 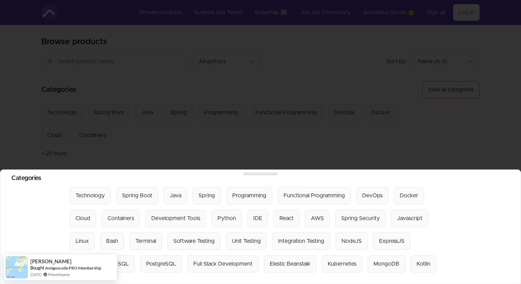 What do you see at coordinates (372, 196) in the screenshot?
I see `div: DevOps` at bounding box center [372, 196].